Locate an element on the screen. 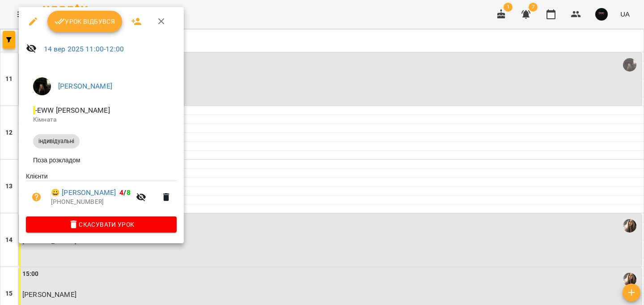 This screenshot has height=305, width=644. a: 14 вер 2025 11:00-12:00 is located at coordinates (83, 48).